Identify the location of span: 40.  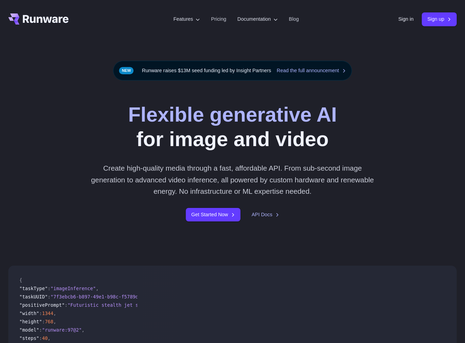
(45, 338).